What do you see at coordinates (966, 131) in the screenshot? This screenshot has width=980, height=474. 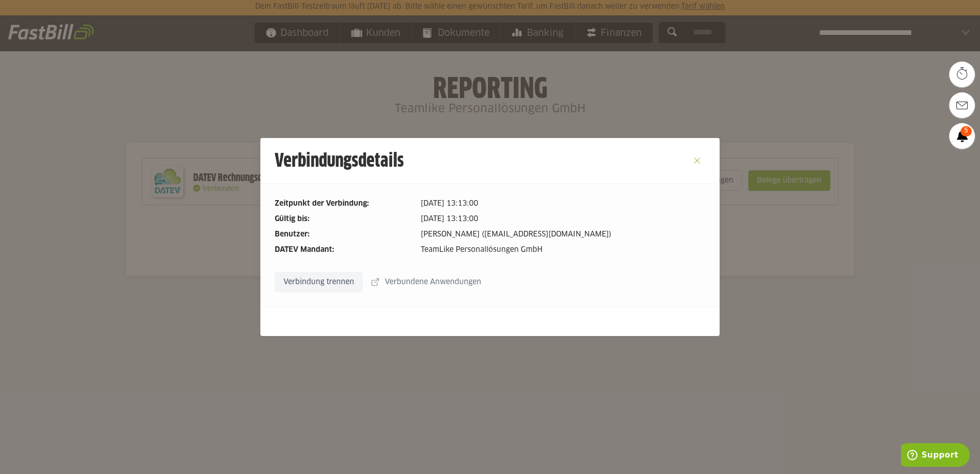 I see `span: 5` at bounding box center [966, 131].